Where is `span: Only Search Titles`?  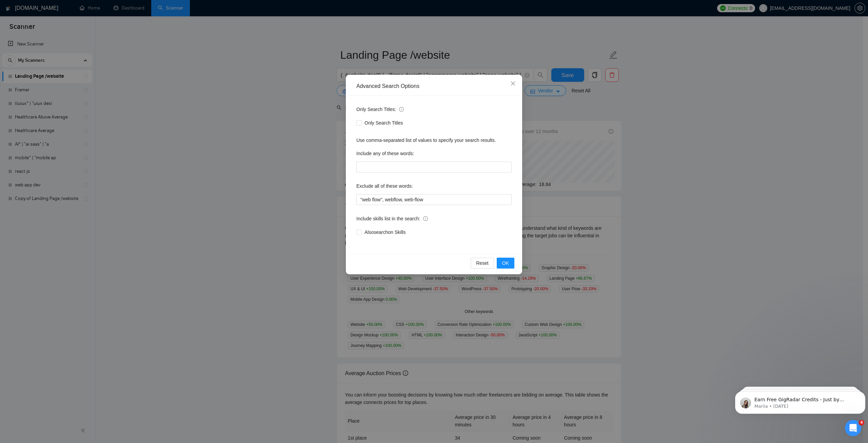 span: Only Search Titles is located at coordinates (384, 123).